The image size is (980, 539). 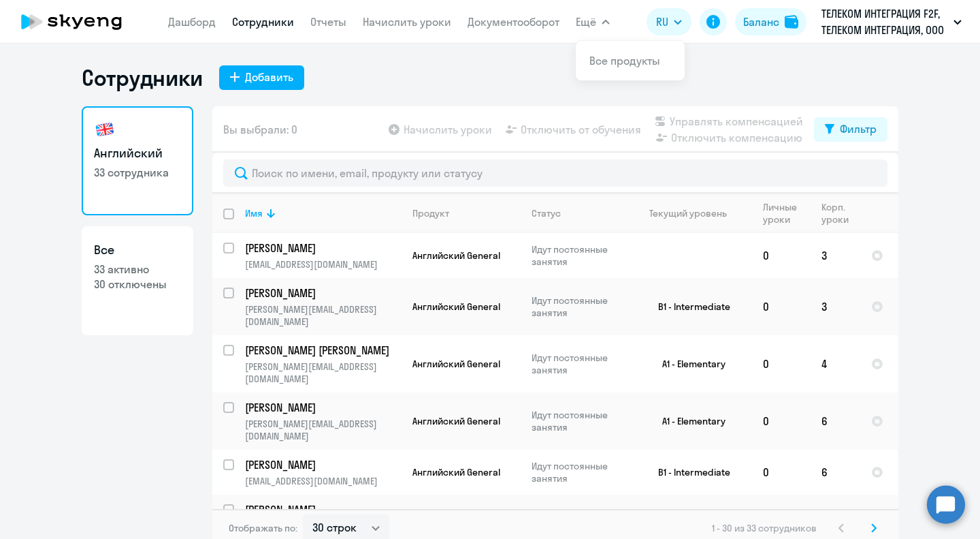 What do you see at coordinates (138, 269) in the screenshot?
I see `p: 33 активно` at bounding box center [138, 269].